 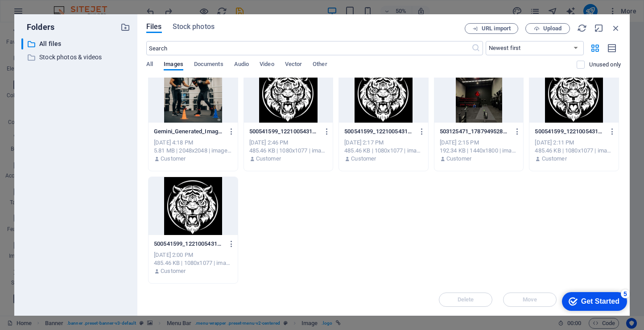 What do you see at coordinates (154, 27) in the screenshot?
I see `span: Files` at bounding box center [154, 27].